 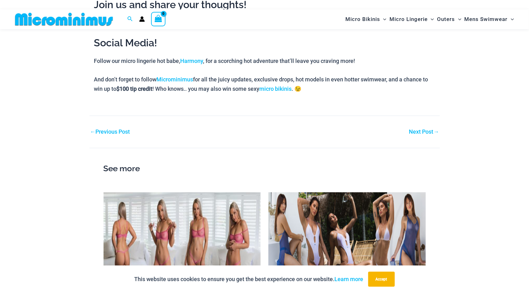 I want to click on a: Micro LingerieMenu ToggleMenu Toggle, so click(x=412, y=19).